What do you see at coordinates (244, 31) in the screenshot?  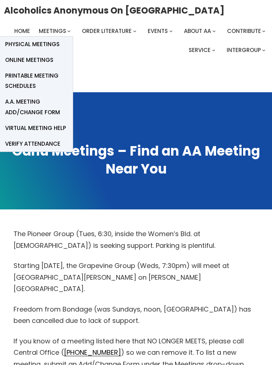 I see `span: Contribute` at bounding box center [244, 31].